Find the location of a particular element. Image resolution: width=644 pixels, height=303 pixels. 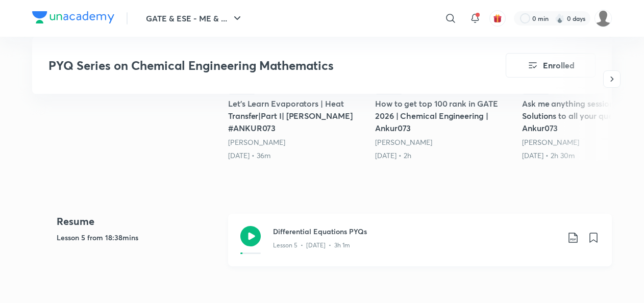

h5: How to get top 100 rank in GATE 2026 | Chemical Engineering | Ankur073 is located at coordinates (444, 116).